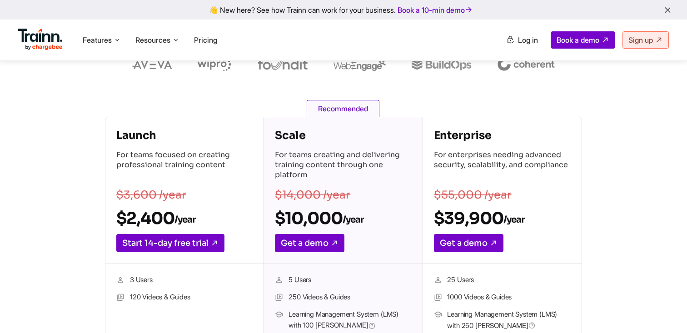 This screenshot has height=333, width=687. What do you see at coordinates (526, 65) in the screenshot?
I see `img: coherent logo` at bounding box center [526, 65].